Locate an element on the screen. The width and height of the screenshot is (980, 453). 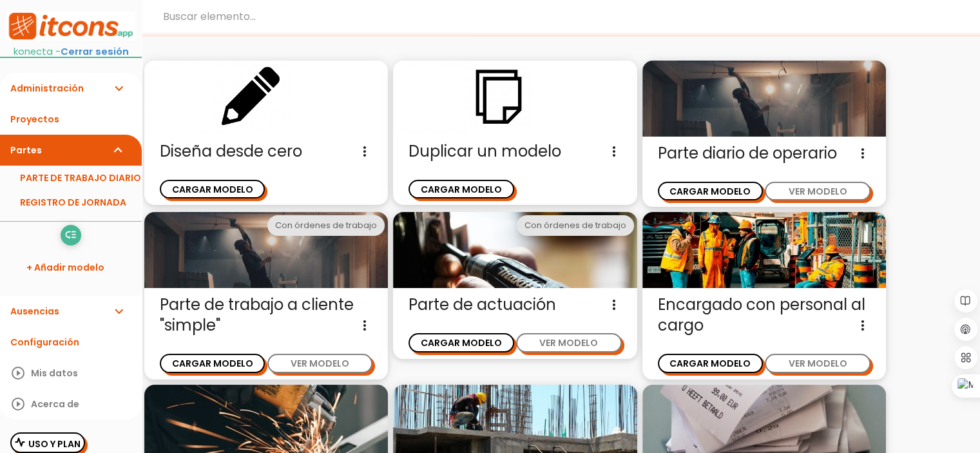
img: enblanco.png is located at coordinates (266, 97).